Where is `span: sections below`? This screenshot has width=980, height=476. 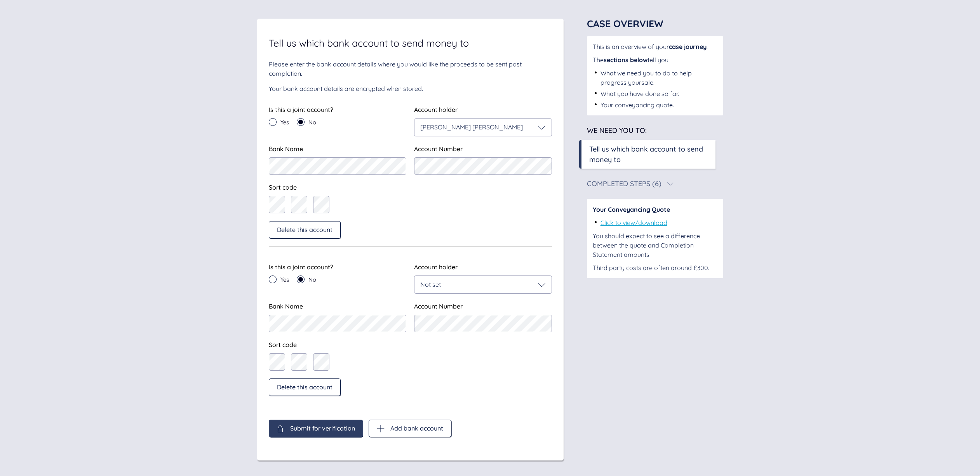
span: sections below is located at coordinates (626, 60).